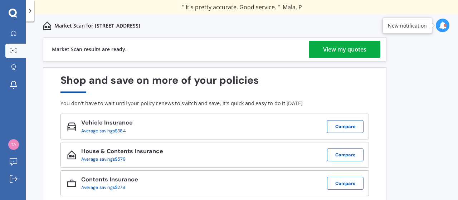 The height and width of the screenshot is (200, 458). I want to click on div: Shop and save on more of your policies, so click(215, 83).